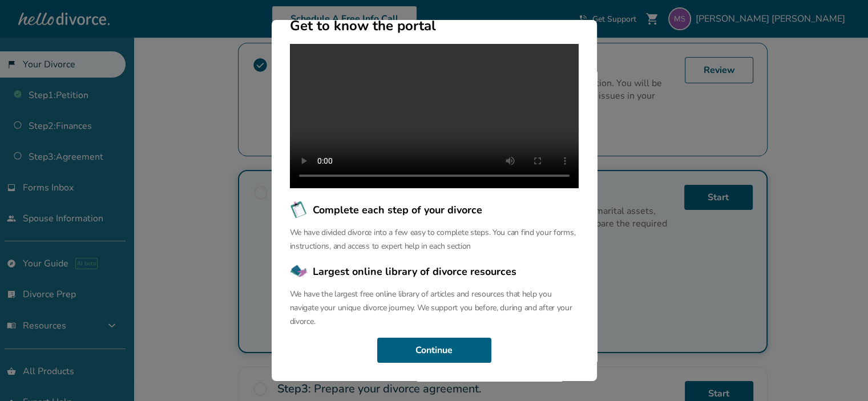 This screenshot has height=401, width=868. I want to click on p: We have the largest free online library of articles and resources that help you navigate your uni..., so click(434, 308).